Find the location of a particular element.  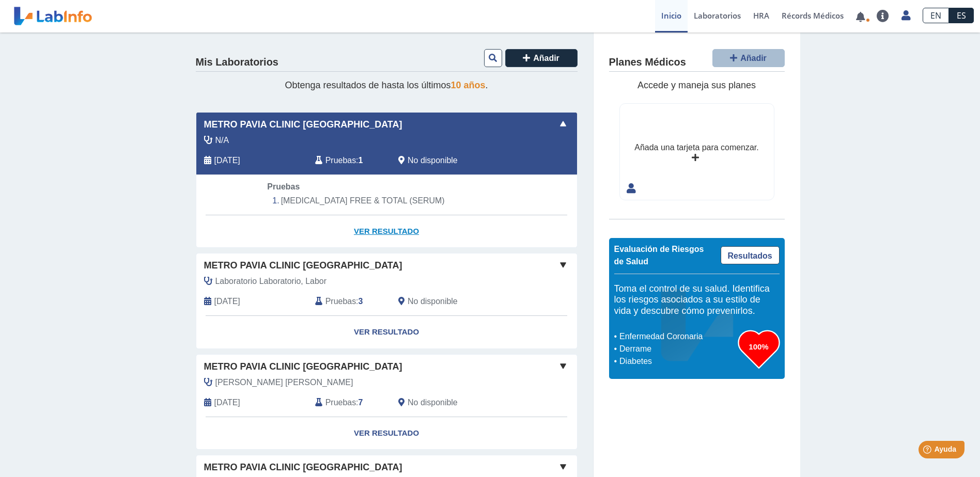

span: Accede y maneja sus planes is located at coordinates (696, 86).